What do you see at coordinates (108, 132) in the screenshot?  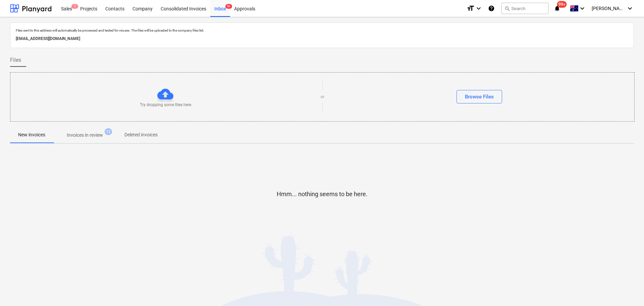 I see `span: 12` at bounding box center [108, 132].